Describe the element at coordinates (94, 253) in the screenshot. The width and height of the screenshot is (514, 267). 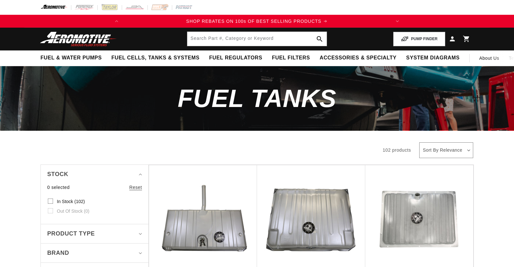
I see `summary: Brand (0 selected)` at that location.